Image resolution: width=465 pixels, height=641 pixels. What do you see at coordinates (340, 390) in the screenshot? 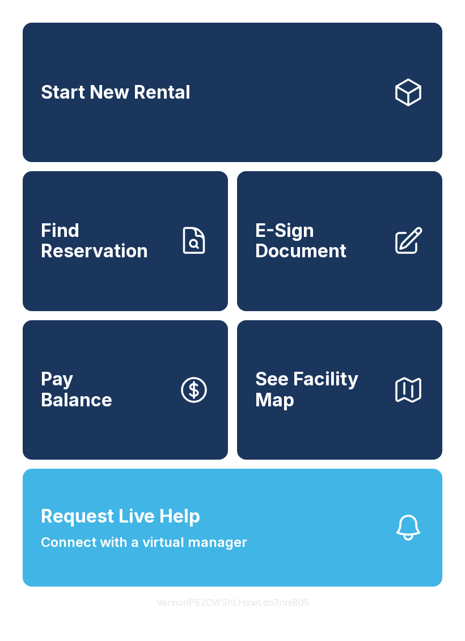
I see `button: See Facility Map` at bounding box center [340, 390].